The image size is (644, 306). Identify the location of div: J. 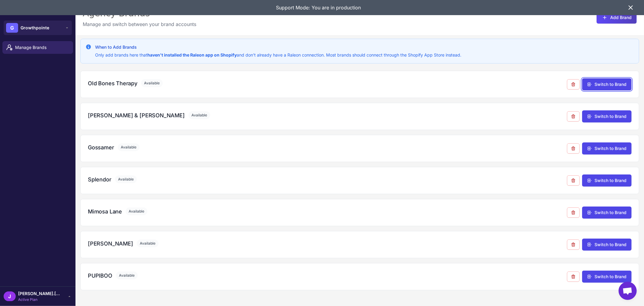
(9, 296).